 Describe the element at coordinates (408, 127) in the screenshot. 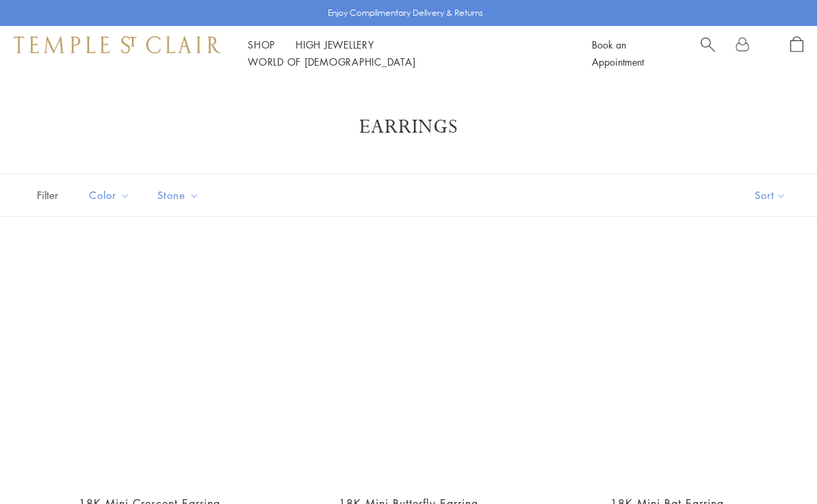

I see `h1: Earrings` at that location.